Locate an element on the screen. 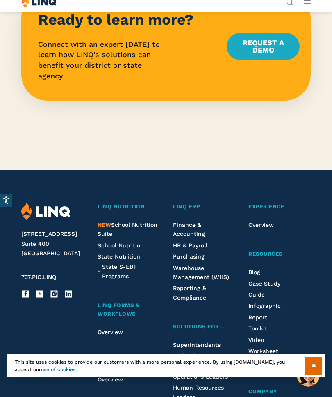 The image size is (332, 397). a: HR & Payroll is located at coordinates (190, 245).